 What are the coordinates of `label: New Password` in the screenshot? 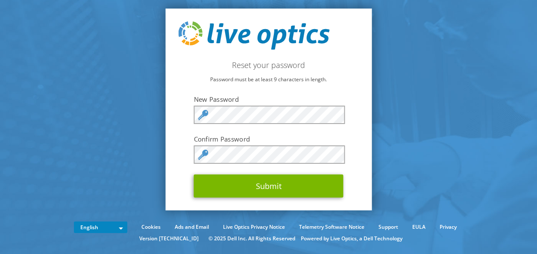 It's located at (269, 99).